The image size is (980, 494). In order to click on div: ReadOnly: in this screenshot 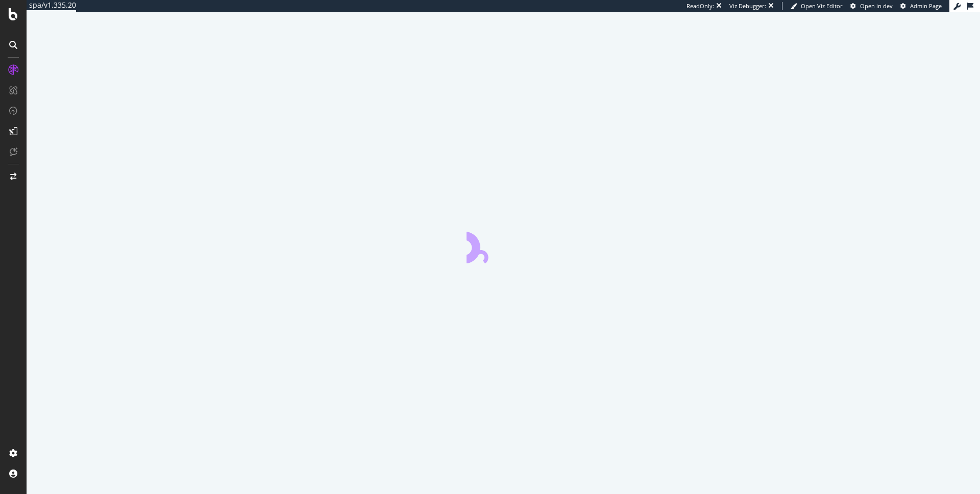, I will do `click(700, 6)`.